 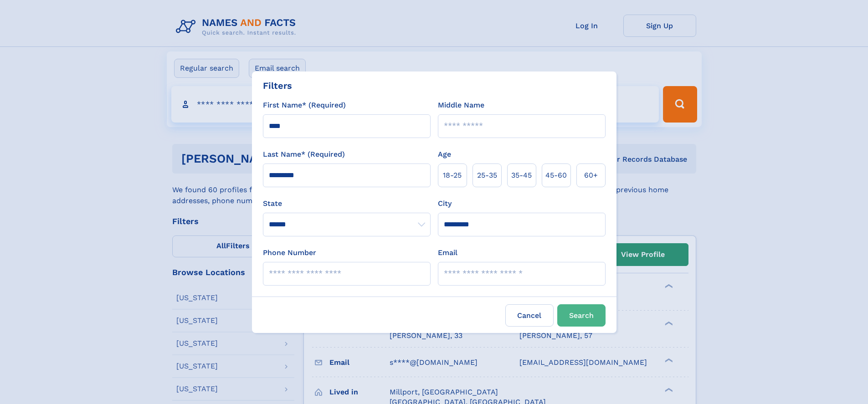 What do you see at coordinates (304, 154) in the screenshot?
I see `label: Last Name* (Required)` at bounding box center [304, 154].